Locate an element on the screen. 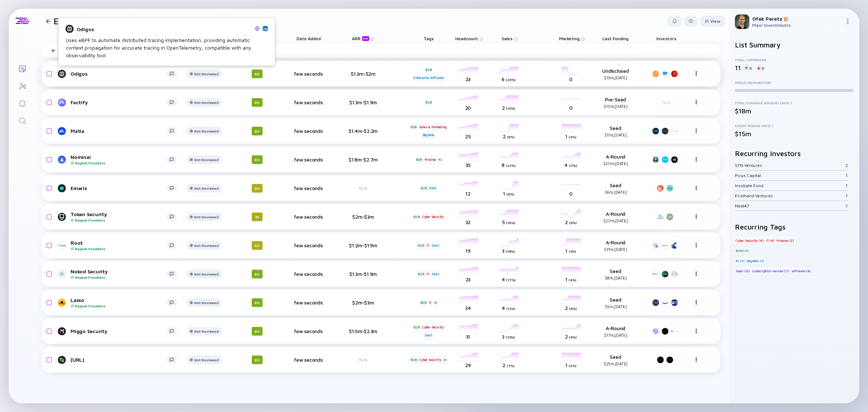 This screenshot has height=412, width=868. a: Reminders is located at coordinates (22, 103).